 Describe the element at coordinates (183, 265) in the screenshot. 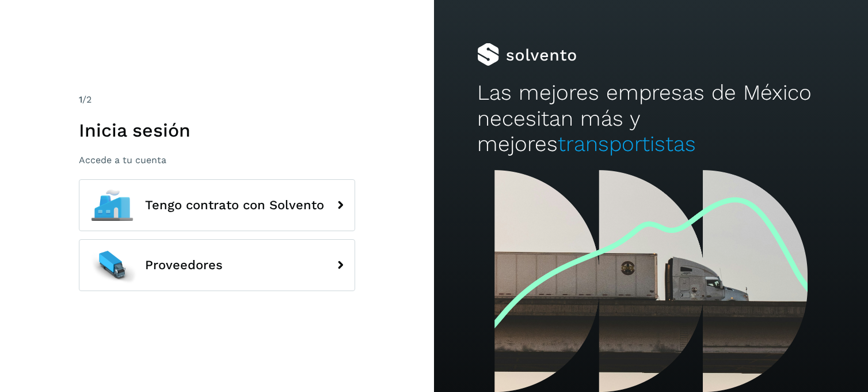

I see `span: Proveedores` at that location.